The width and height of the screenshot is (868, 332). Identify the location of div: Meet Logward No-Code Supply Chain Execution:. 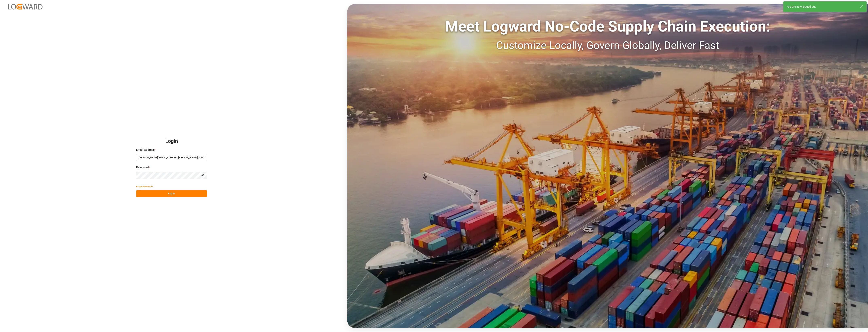
(607, 26).